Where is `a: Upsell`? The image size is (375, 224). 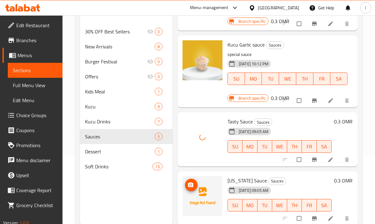
a: Upsell is located at coordinates (33, 175).